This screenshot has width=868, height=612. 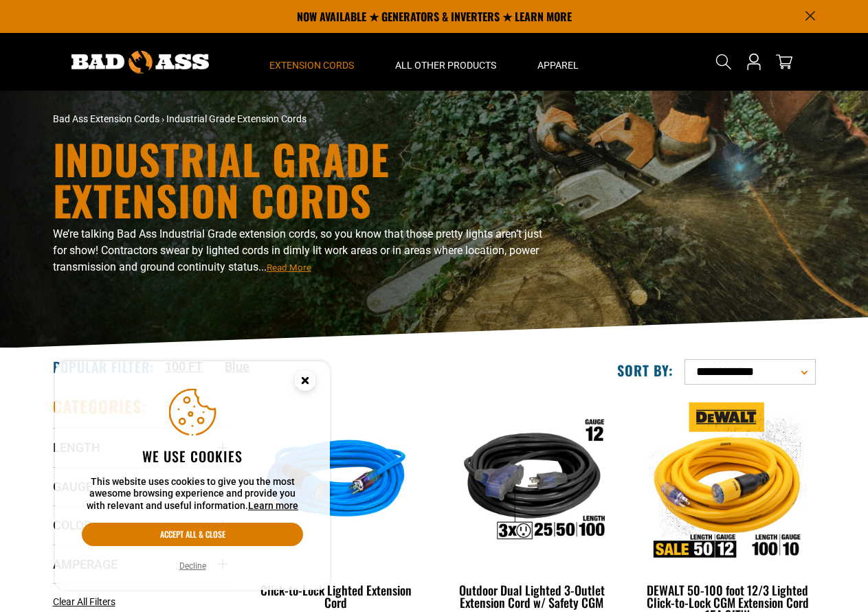 I want to click on span: Length, so click(x=76, y=447).